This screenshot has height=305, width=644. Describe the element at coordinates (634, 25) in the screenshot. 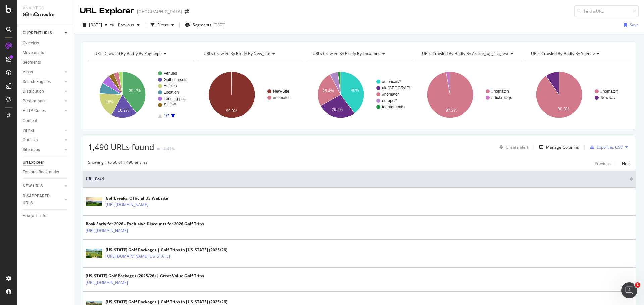

I see `div: Save` at that location.